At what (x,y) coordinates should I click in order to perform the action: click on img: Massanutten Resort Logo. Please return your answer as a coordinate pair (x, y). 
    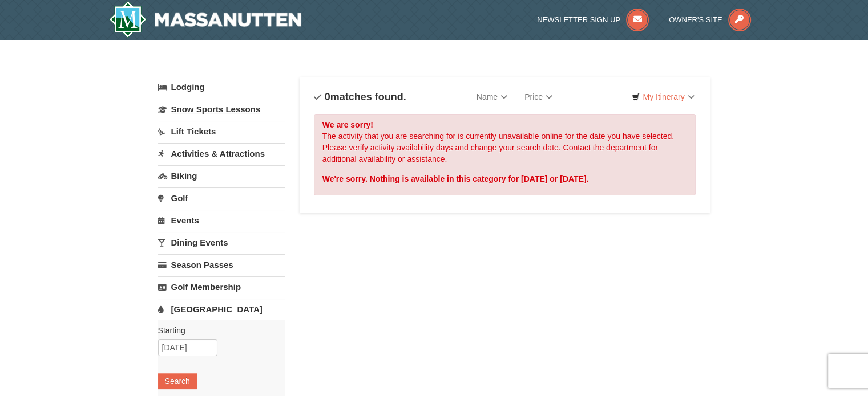
    Looking at the image, I should click on (205, 20).